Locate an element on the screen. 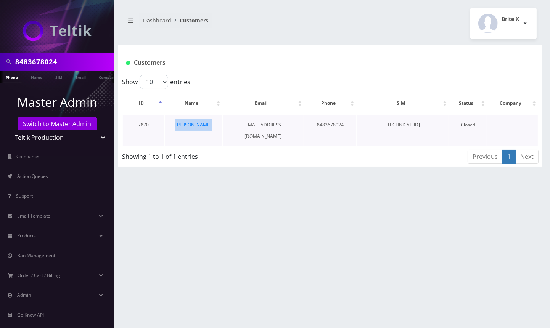 Image resolution: width=550 pixels, height=328 pixels. a: Dashboard is located at coordinates (157, 20).